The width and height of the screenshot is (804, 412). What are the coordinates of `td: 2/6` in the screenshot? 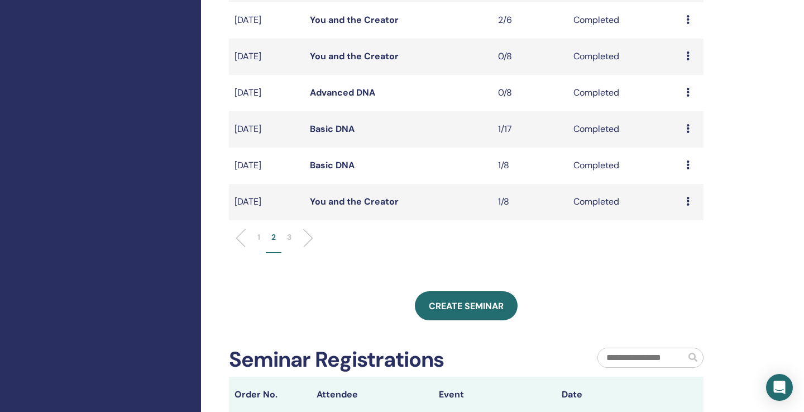 It's located at (530, 20).